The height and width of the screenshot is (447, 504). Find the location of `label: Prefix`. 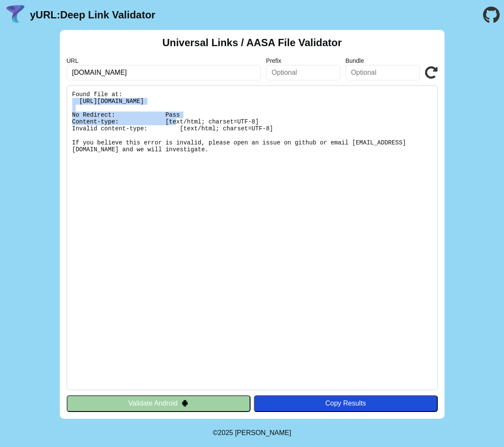

label: Prefix is located at coordinates (303, 61).